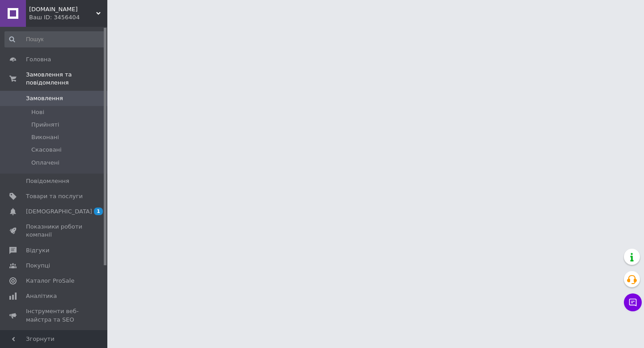 This screenshot has height=348, width=644. I want to click on span: Показники роботи компанії, so click(54, 231).